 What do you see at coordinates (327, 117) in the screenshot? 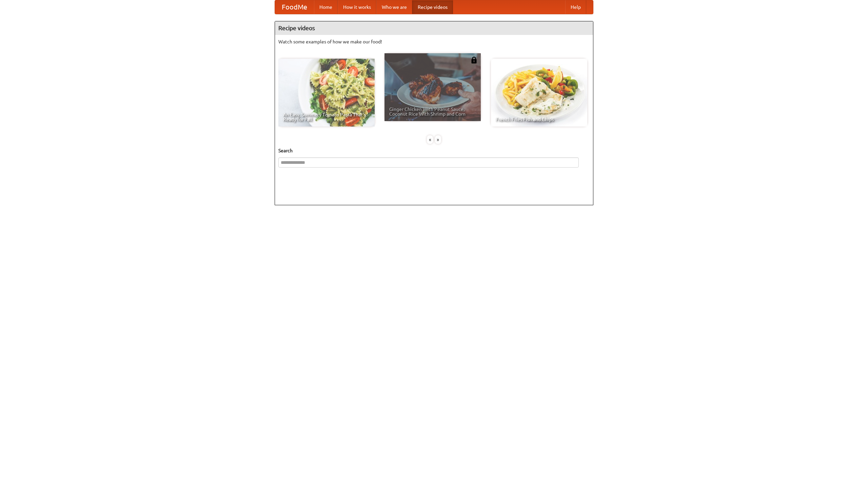
I see `span: An Easy, Summery Tomato Pasta That's Ready for Fall` at bounding box center [327, 117].